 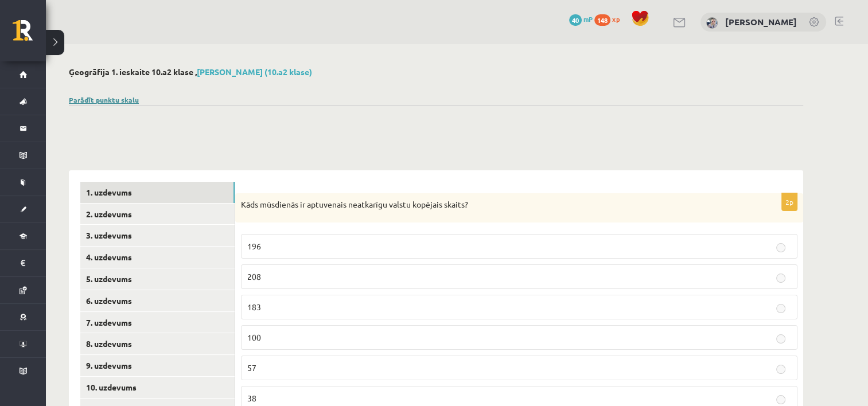 I want to click on span: 196, so click(x=254, y=246).